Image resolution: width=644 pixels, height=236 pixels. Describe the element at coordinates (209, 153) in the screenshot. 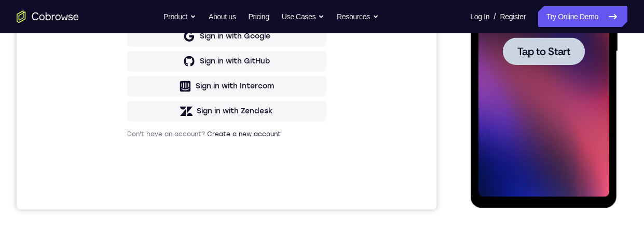

I see `p: or` at that location.